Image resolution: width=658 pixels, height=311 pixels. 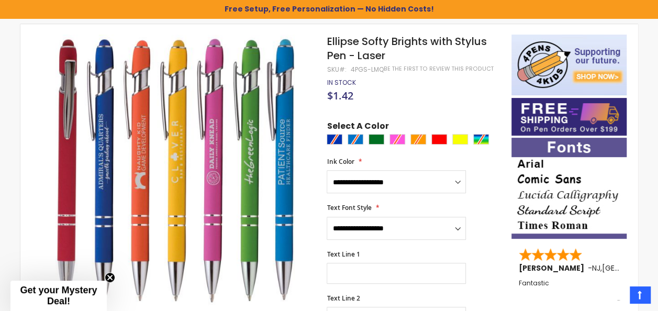 What do you see at coordinates (570, 291) in the screenshot?
I see `div: Fantastic` at bounding box center [570, 291].